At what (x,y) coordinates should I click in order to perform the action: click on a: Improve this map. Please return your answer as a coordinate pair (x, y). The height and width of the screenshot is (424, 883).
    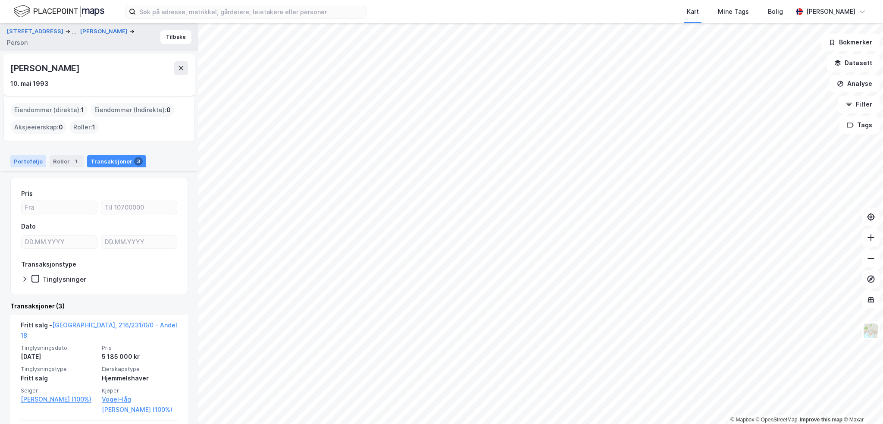
    Looking at the image, I should click on (821, 419).